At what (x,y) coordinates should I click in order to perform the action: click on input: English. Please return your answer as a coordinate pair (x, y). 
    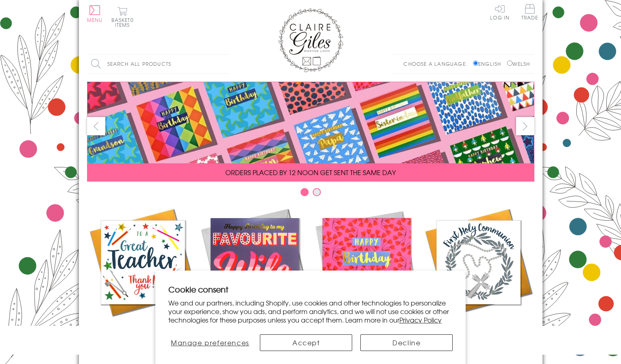
    Looking at the image, I should click on (476, 63).